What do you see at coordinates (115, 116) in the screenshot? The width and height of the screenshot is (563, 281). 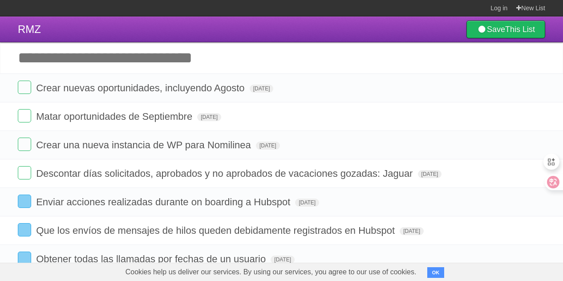 I see `span: Matar oportunidades de Septiembre` at bounding box center [115, 116].